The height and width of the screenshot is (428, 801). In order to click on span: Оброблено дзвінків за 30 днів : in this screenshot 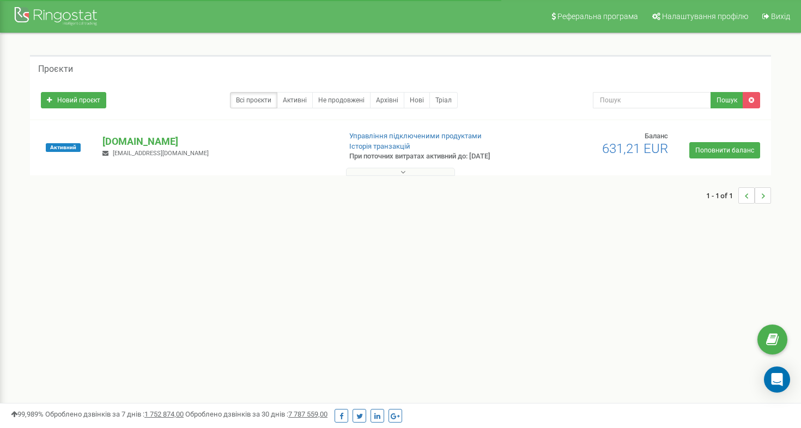, I will do `click(256, 414)`.